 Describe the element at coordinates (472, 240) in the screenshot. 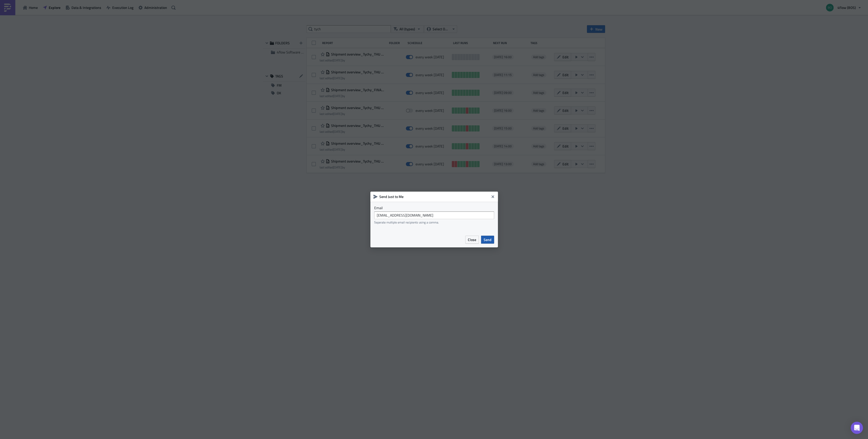

I see `span: Close` at that location.